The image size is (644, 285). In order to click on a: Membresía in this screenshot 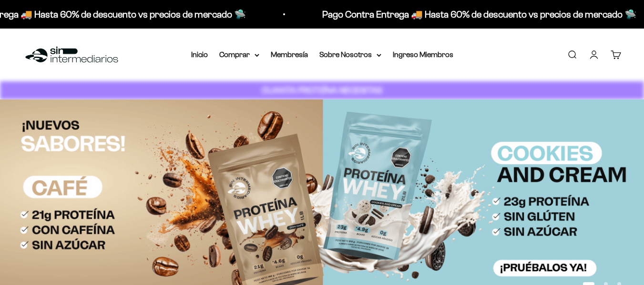, I will do `click(289, 54)`.